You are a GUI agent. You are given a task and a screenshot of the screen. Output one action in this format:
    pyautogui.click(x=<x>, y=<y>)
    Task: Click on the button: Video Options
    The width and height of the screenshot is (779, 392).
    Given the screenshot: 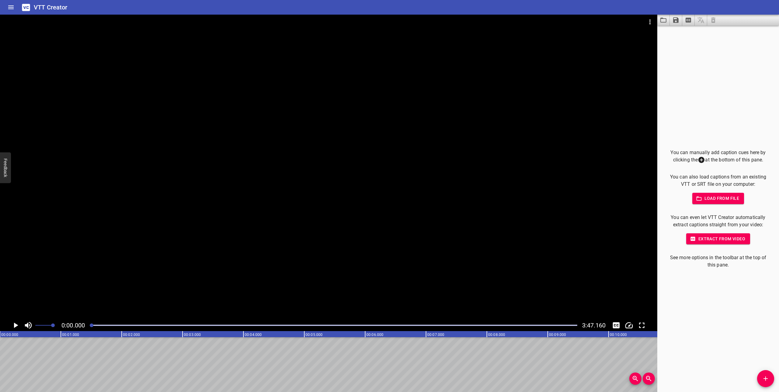 What is the action you would take?
    pyautogui.click(x=650, y=22)
    